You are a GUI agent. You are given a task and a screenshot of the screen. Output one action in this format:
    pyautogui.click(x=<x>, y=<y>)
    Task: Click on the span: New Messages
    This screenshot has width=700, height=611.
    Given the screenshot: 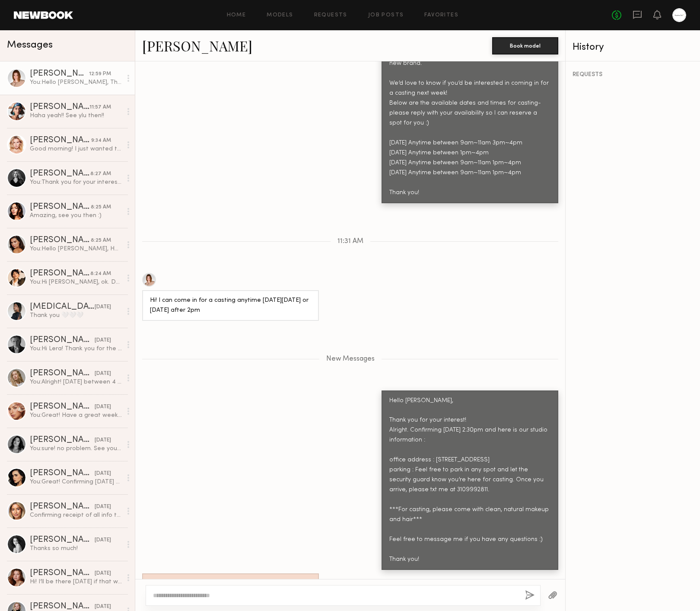 What is the action you would take?
    pyautogui.click(x=350, y=359)
    